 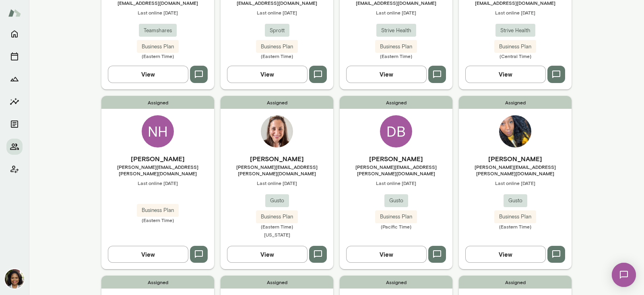 What do you see at coordinates (396, 226) in the screenshot?
I see `span: (Pacific Time)` at bounding box center [396, 226].